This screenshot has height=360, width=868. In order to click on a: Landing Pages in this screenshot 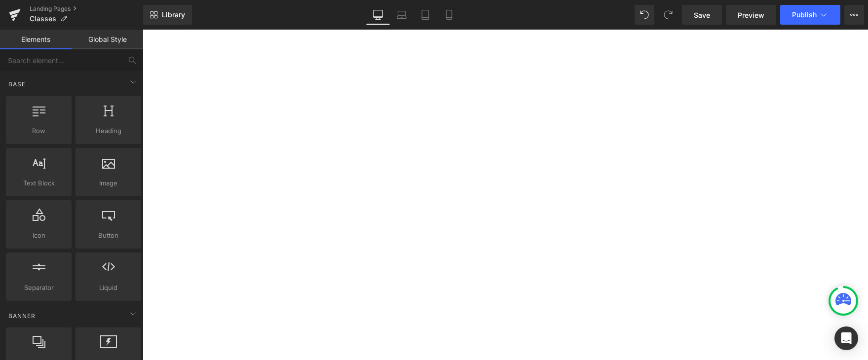, I will do `click(86, 9)`.